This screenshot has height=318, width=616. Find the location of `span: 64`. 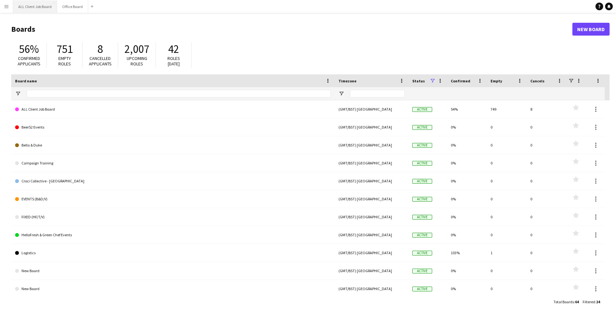

span: 64 is located at coordinates (577, 302).